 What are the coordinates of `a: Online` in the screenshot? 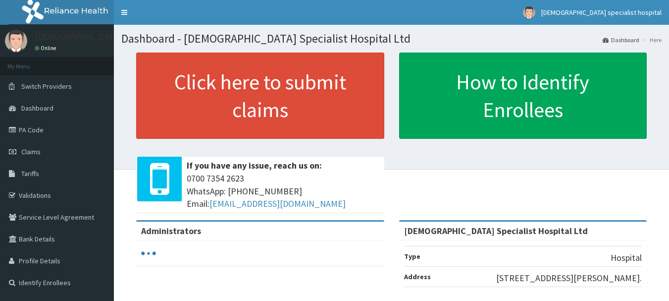 It's located at (47, 48).